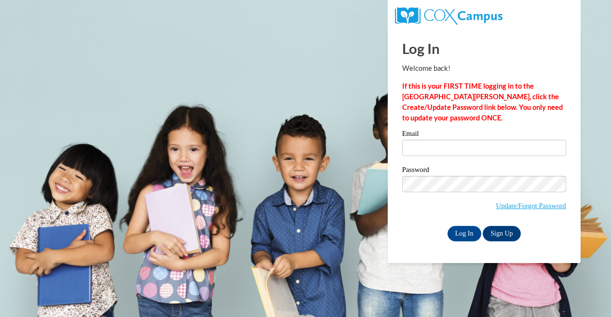  What do you see at coordinates (464, 234) in the screenshot?
I see `input: Log In` at bounding box center [464, 234].